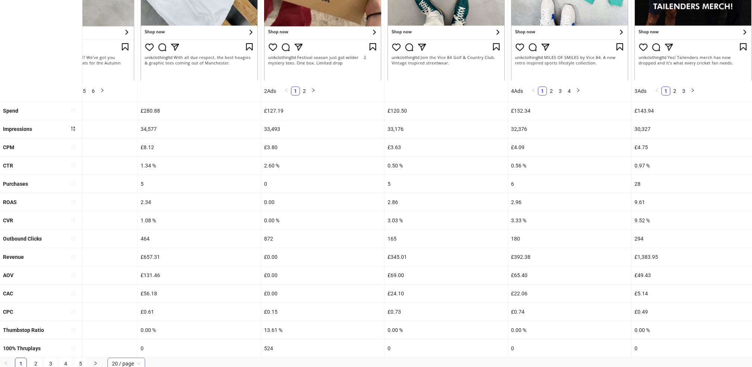 Image resolution: width=752 pixels, height=367 pixels. Describe the element at coordinates (15, 184) in the screenshot. I see `b: Purchases` at that location.